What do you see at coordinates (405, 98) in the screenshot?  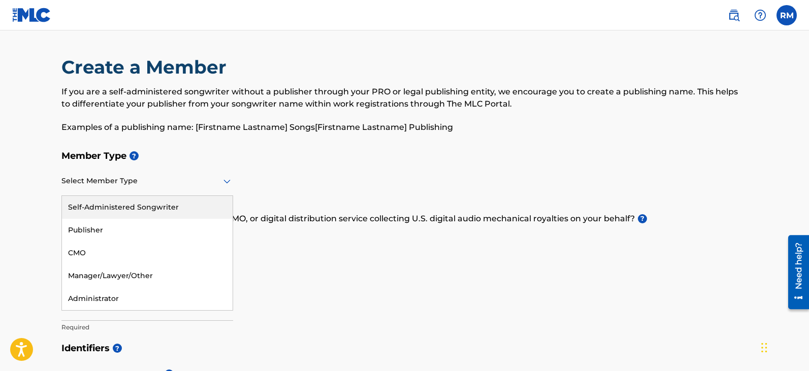 I see `p: If you are a self-administered songwriter without a publisher through your PRO or legal publishin...` at bounding box center [405, 98].